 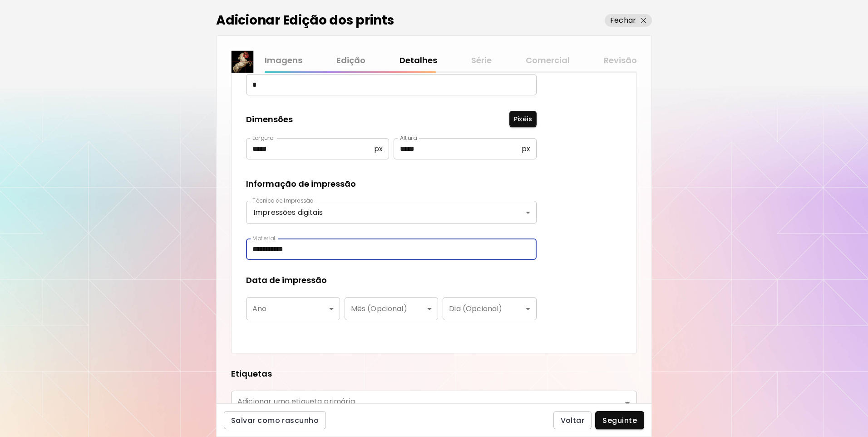 I want to click on p: Impressões digitais, so click(x=392, y=212).